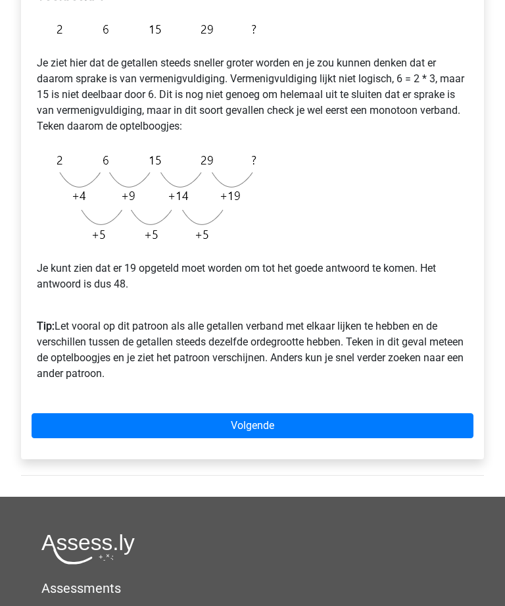  I want to click on img: Figure sequences Example 3.png, so click(150, 29).